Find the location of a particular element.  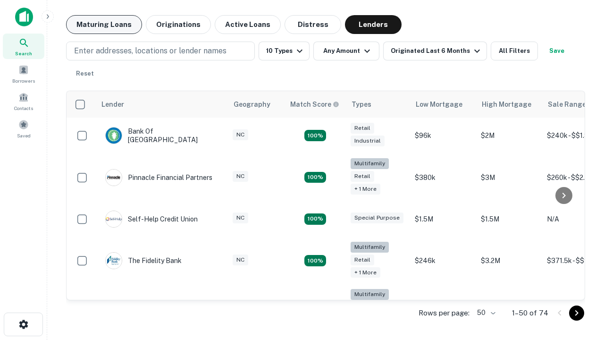

div: Search is located at coordinates (24, 46).